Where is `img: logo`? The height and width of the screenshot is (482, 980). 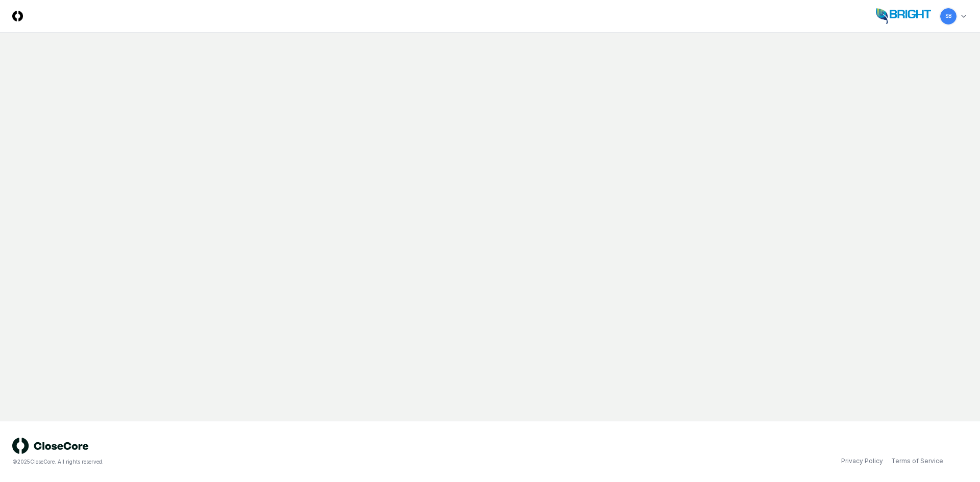
img: logo is located at coordinates (50, 446).